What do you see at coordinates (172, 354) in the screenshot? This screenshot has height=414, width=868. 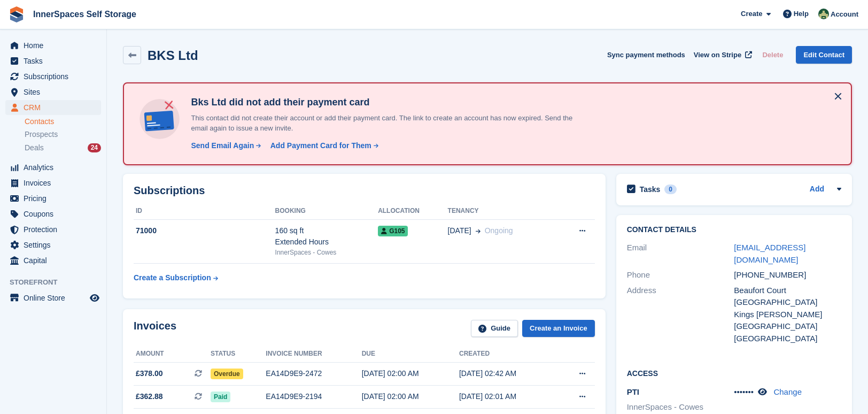 I see `th: Amount` at bounding box center [172, 354].